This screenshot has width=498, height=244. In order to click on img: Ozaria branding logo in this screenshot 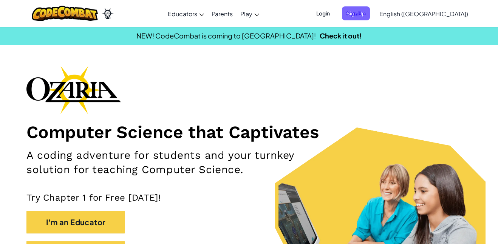, I will do `click(74, 90)`.